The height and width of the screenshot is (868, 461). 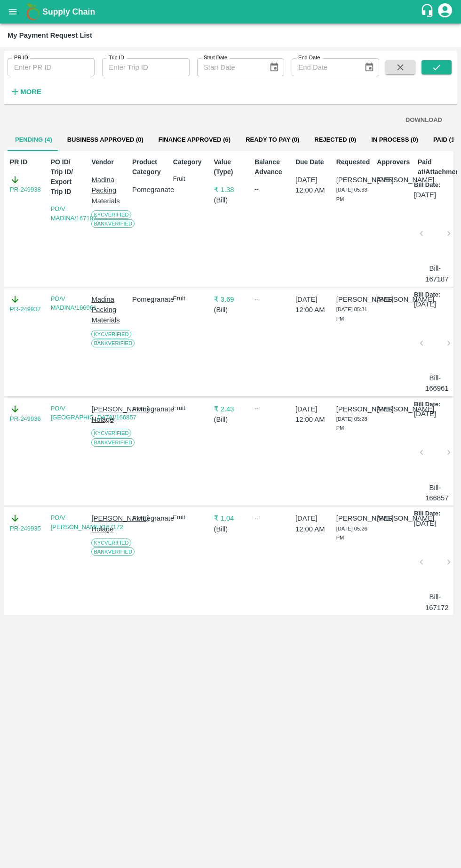 I want to click on p: Category, so click(x=190, y=162).